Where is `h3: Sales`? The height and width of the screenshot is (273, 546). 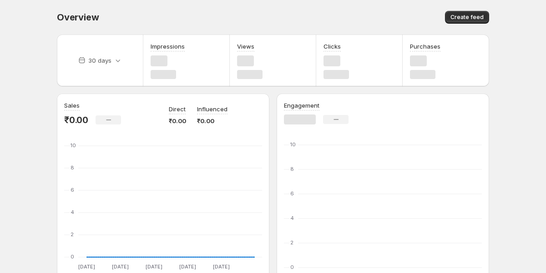
h3: Sales is located at coordinates (72, 105).